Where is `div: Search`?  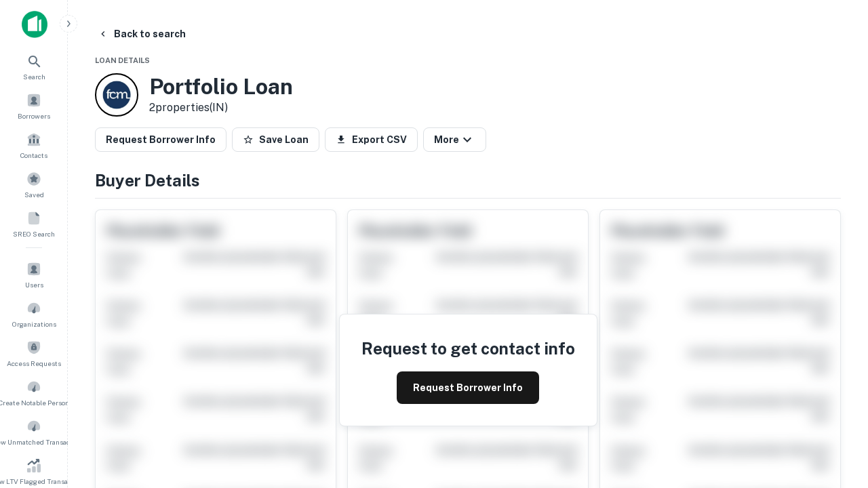 div: Search is located at coordinates (34, 67).